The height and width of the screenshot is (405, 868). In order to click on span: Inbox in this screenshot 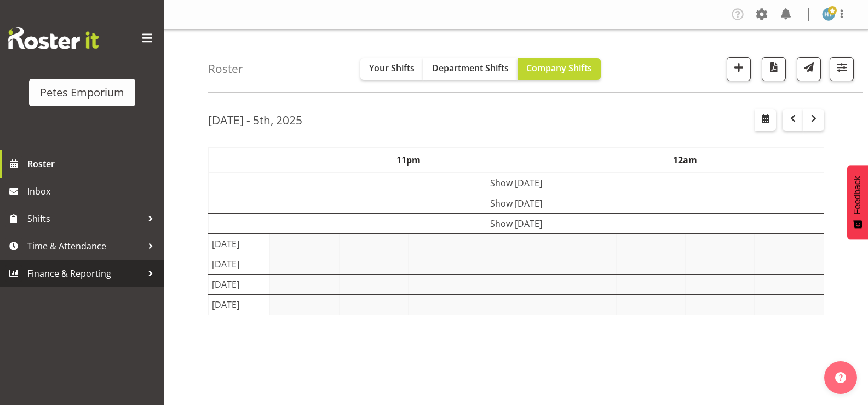, I will do `click(93, 192)`.